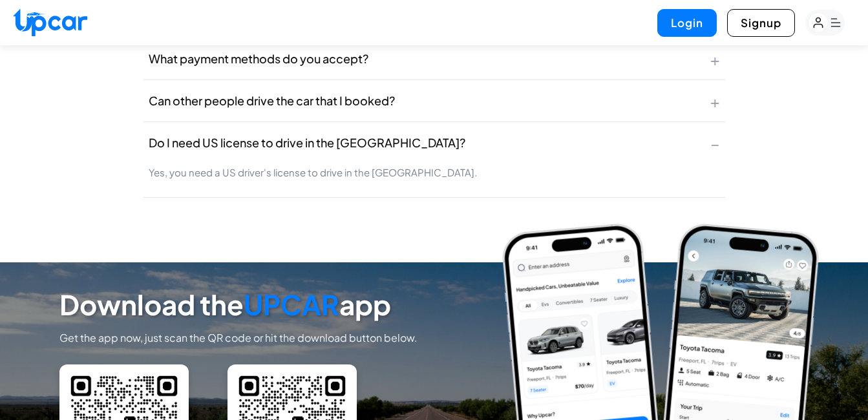 The height and width of the screenshot is (420, 868). What do you see at coordinates (50, 22) in the screenshot?
I see `img: Upcar Logo` at bounding box center [50, 22].